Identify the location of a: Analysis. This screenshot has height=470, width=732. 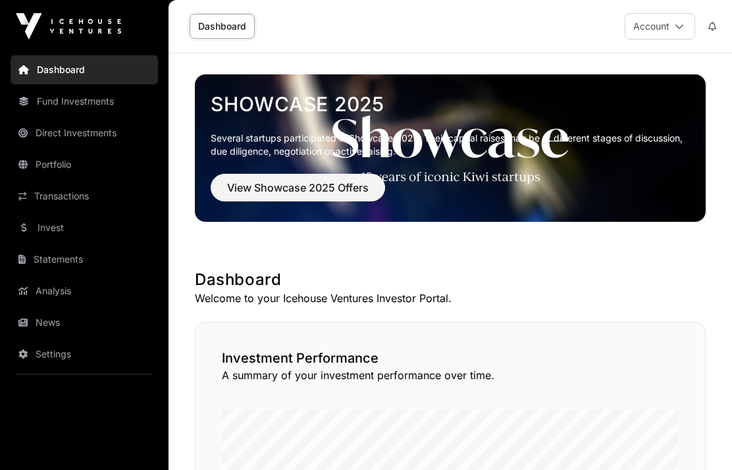
(84, 291).